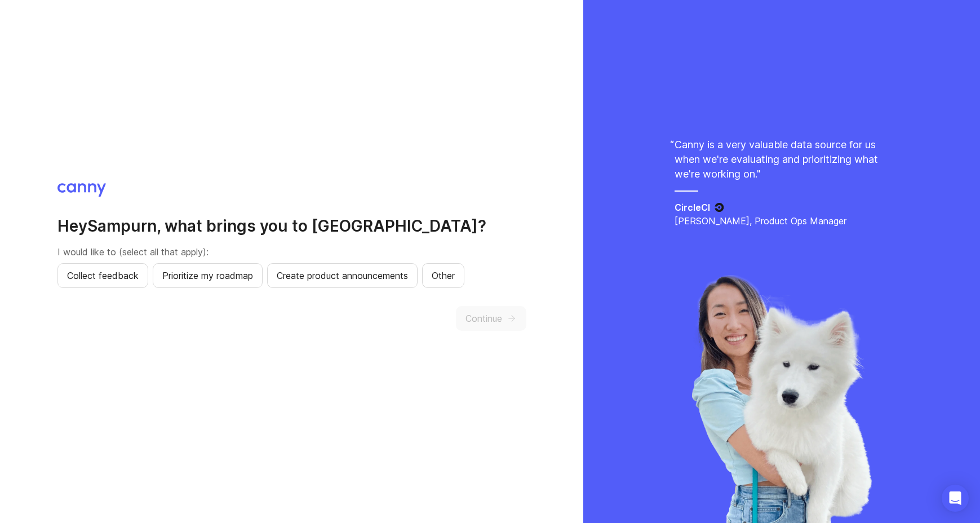  Describe the element at coordinates (207, 275) in the screenshot. I see `span: Prioritize my roadmap` at that location.